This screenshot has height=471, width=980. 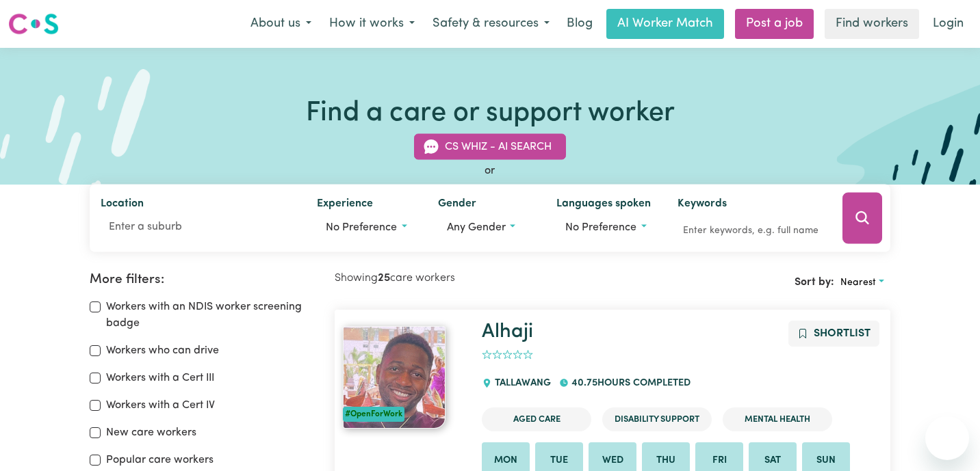 What do you see at coordinates (629, 384) in the screenshot?
I see `div: 40.75 hours completed` at bounding box center [629, 384].